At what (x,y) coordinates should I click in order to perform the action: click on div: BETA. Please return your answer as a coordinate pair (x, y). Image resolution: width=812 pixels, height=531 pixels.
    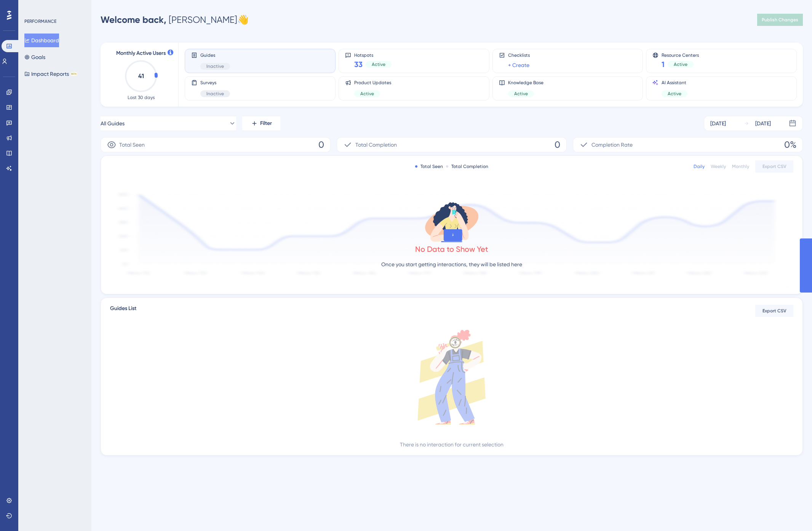
    Looking at the image, I should click on (74, 74).